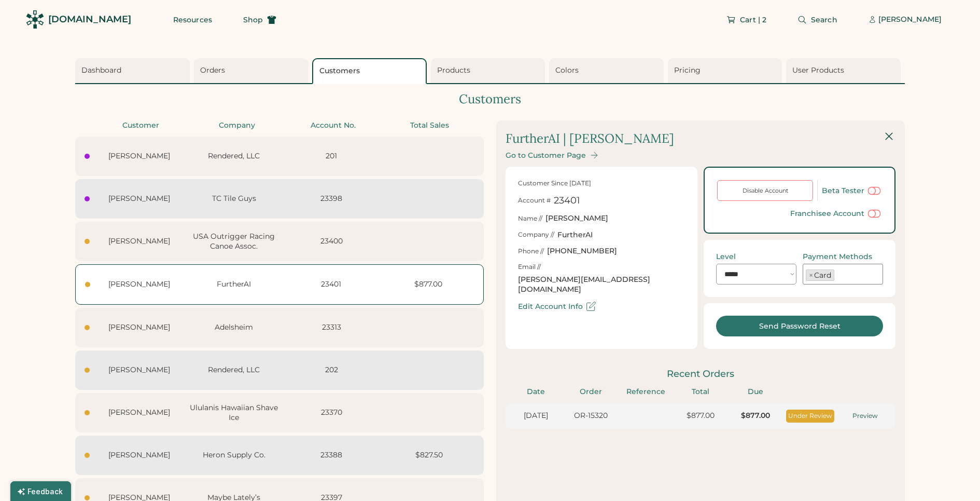 The height and width of the screenshot is (501, 980). What do you see at coordinates (331, 328) in the screenshot?
I see `div: 23313` at bounding box center [331, 328].